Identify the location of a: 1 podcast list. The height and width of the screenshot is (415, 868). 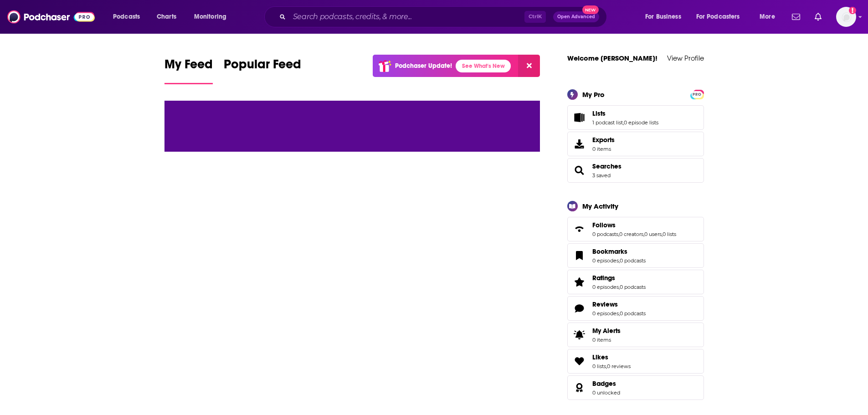
(608, 122).